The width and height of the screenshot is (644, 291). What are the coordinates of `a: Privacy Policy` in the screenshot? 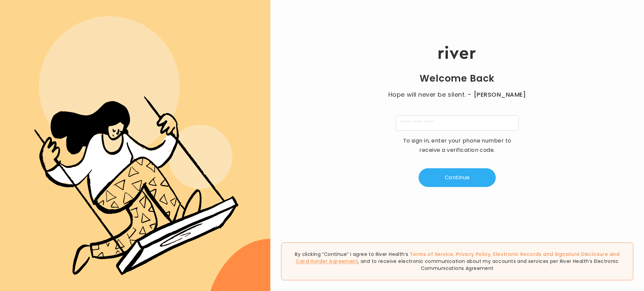 It's located at (473, 255).